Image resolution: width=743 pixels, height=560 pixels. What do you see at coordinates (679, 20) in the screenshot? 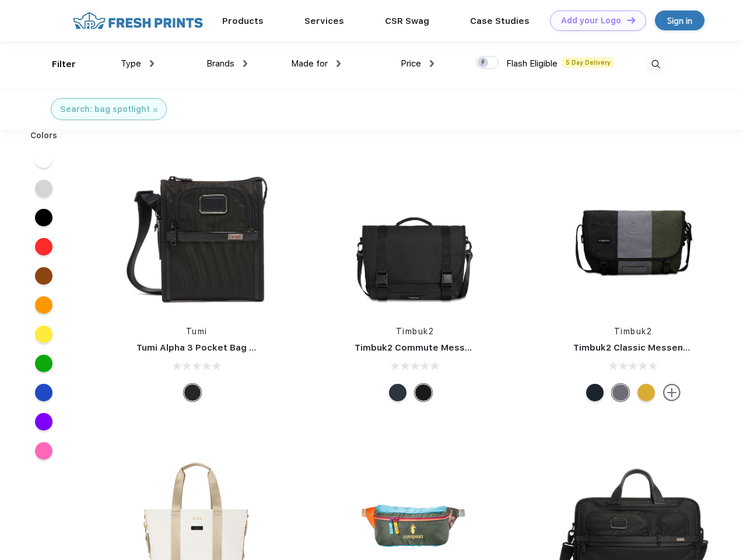
I see `a: Sign in` at bounding box center [679, 20].